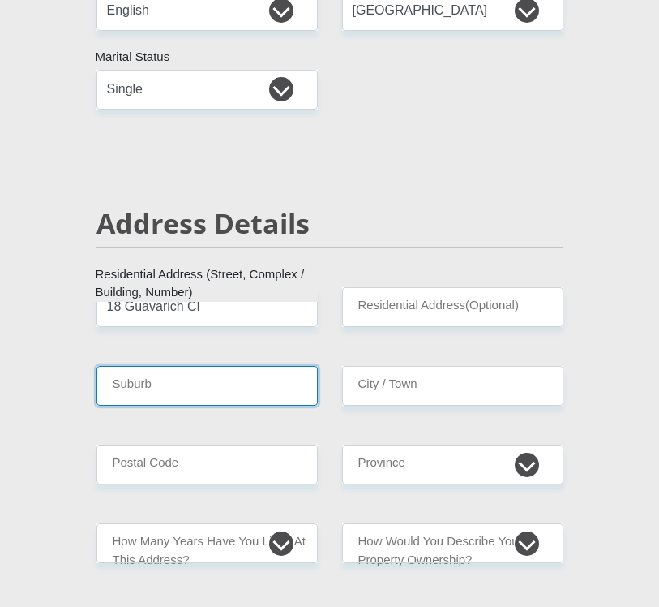 The height and width of the screenshot is (607, 659). Describe the element at coordinates (453, 385) in the screenshot. I see `input: City` at that location.